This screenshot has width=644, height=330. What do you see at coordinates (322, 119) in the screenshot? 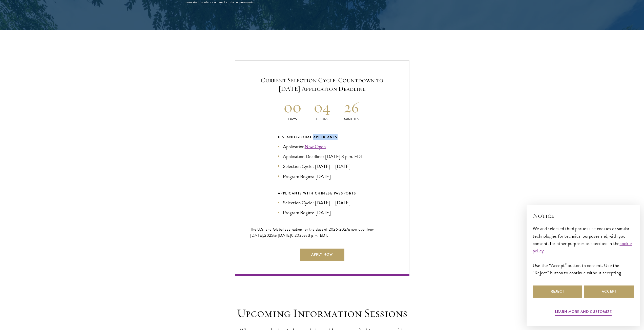
I see `p: Hours` at bounding box center [322, 119].